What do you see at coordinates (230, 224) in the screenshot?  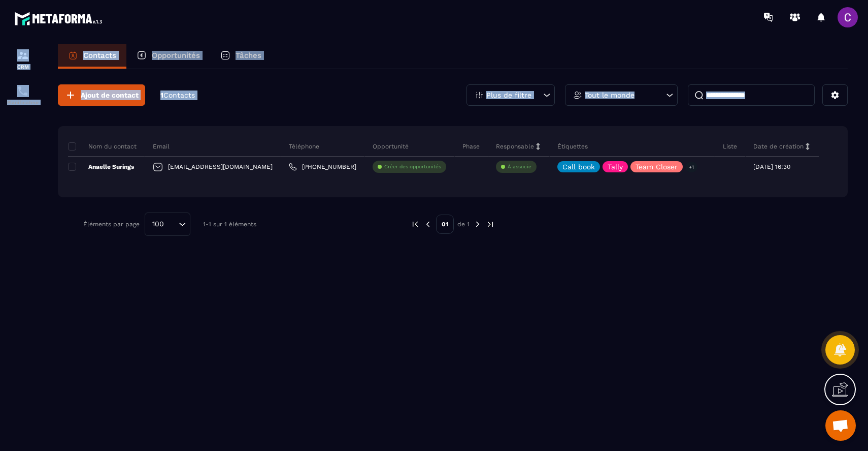 I see `p: 1-1 sur 1 éléments` at bounding box center [230, 224].